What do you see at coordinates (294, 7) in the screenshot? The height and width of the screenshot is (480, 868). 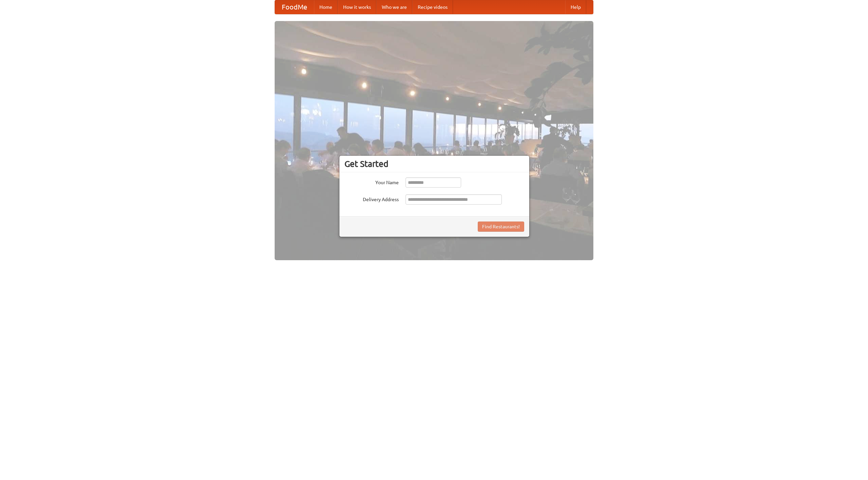 I see `a: FoodMe` at bounding box center [294, 7].